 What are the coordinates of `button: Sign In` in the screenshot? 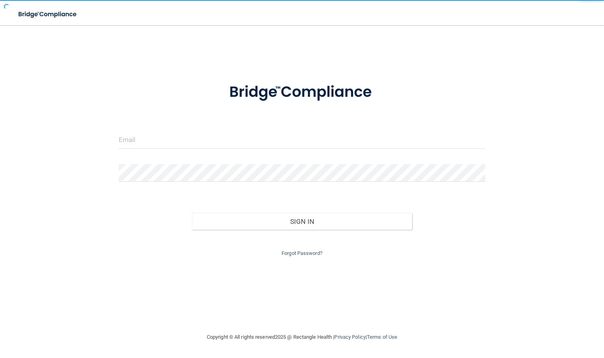 It's located at (301, 221).